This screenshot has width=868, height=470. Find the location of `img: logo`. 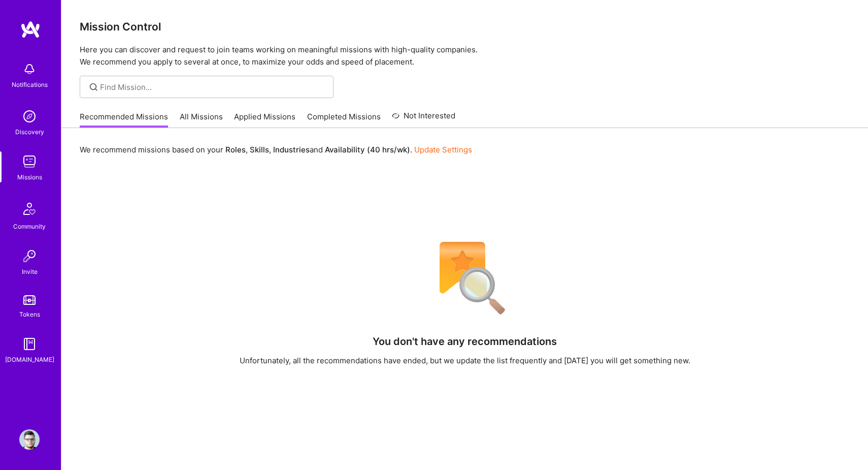

img: logo is located at coordinates (30, 29).